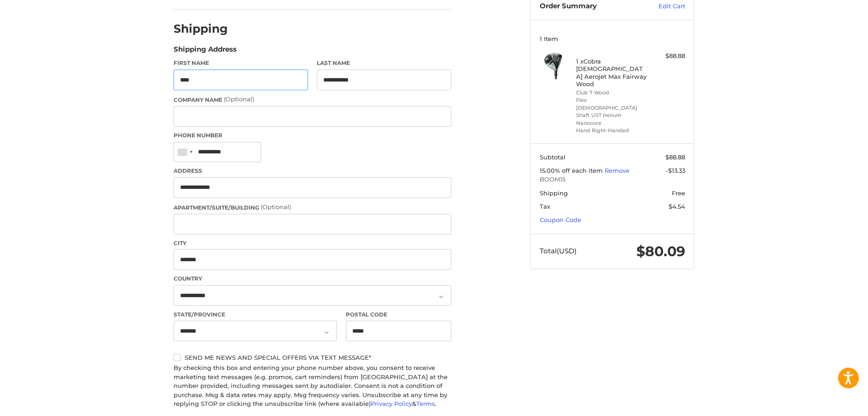  I want to click on span: Tax, so click(545, 206).